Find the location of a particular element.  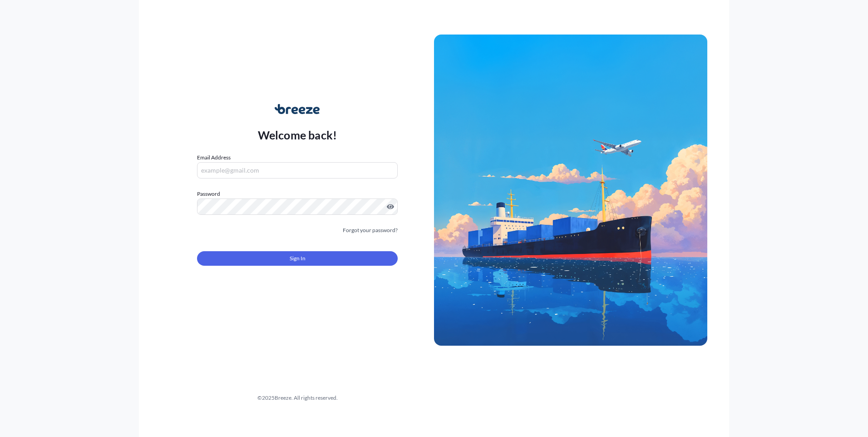

p: Welcome back! is located at coordinates (298, 135).